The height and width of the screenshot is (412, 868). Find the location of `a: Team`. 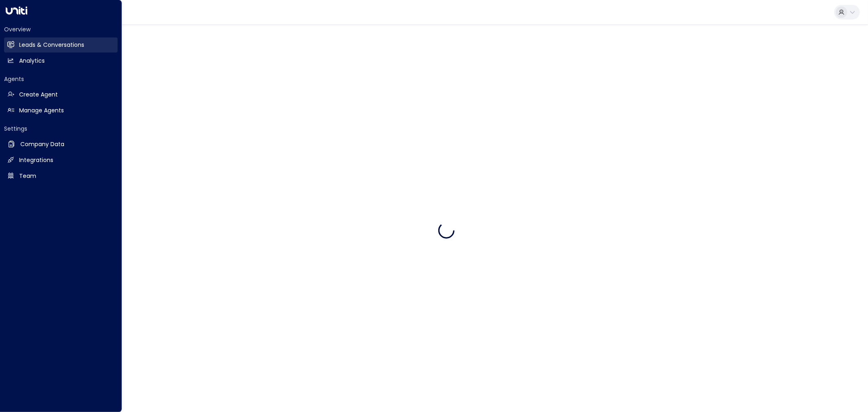

a: Team is located at coordinates (61, 176).